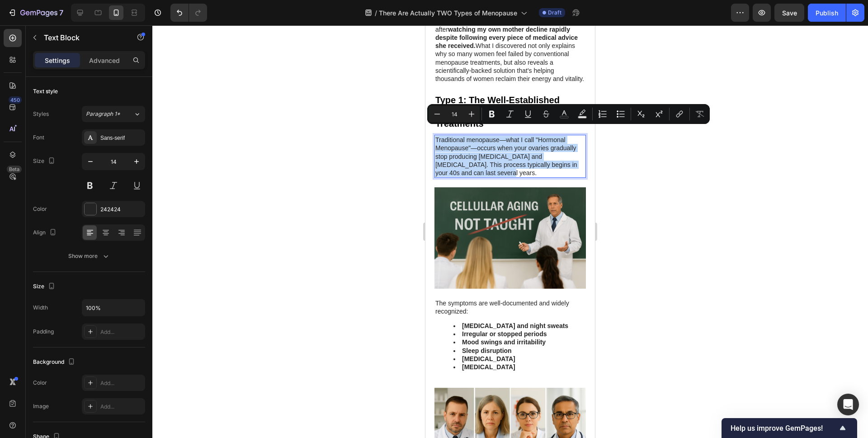 The image size is (868, 438). Describe the element at coordinates (114, 308) in the screenshot. I see `input: Auto` at that location.